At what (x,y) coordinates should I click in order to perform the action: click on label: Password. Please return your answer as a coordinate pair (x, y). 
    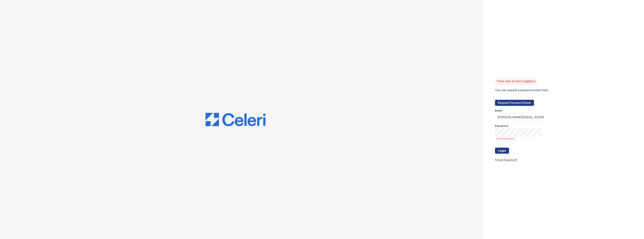
    Looking at the image, I should click on (501, 126).